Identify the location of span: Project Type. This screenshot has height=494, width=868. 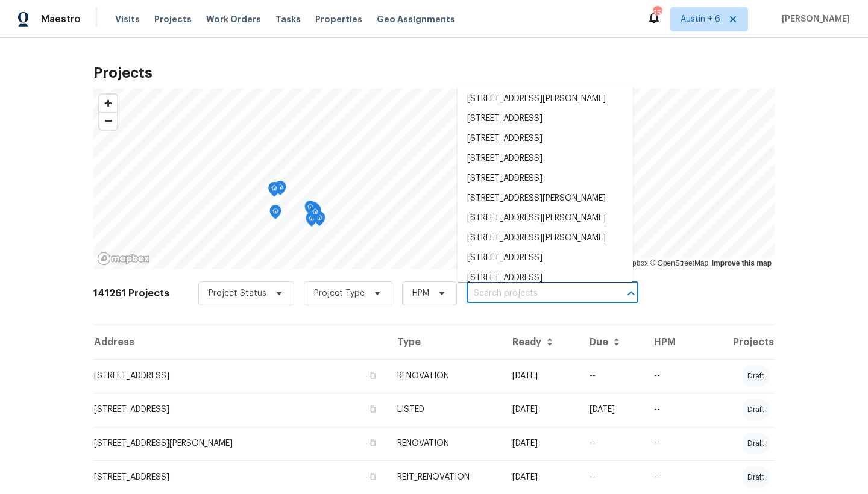
(339, 294).